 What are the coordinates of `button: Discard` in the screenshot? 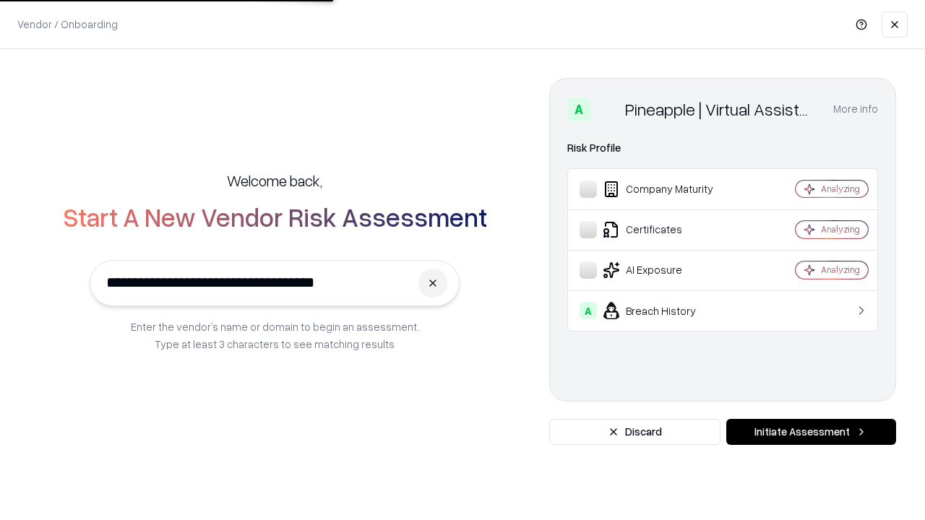 It's located at (635, 432).